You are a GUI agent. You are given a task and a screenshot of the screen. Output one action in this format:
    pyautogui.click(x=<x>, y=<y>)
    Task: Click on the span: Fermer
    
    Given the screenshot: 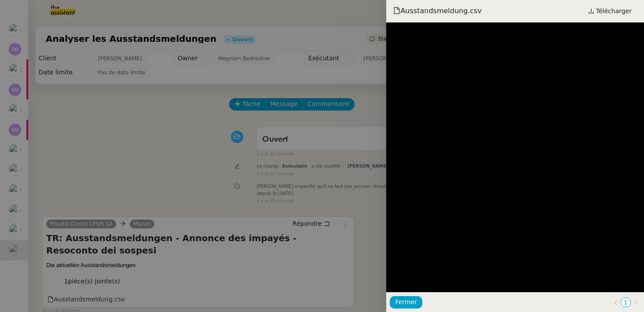 What is the action you would take?
    pyautogui.click(x=405, y=301)
    